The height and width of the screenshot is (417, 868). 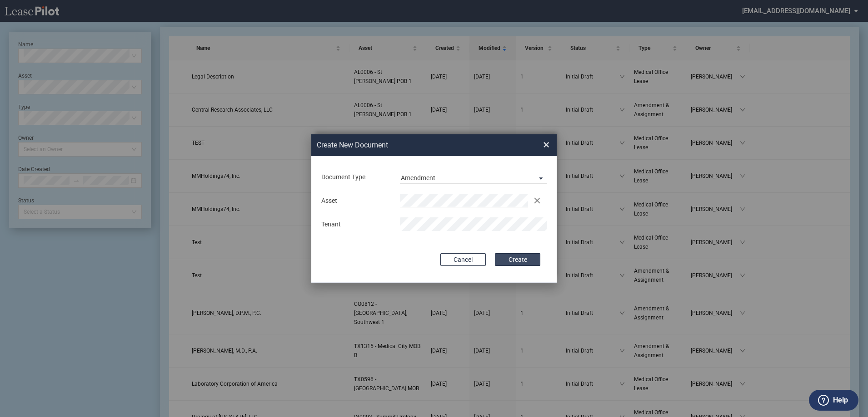 What do you see at coordinates (418, 178) in the screenshot?
I see `div: Amendment` at bounding box center [418, 178].